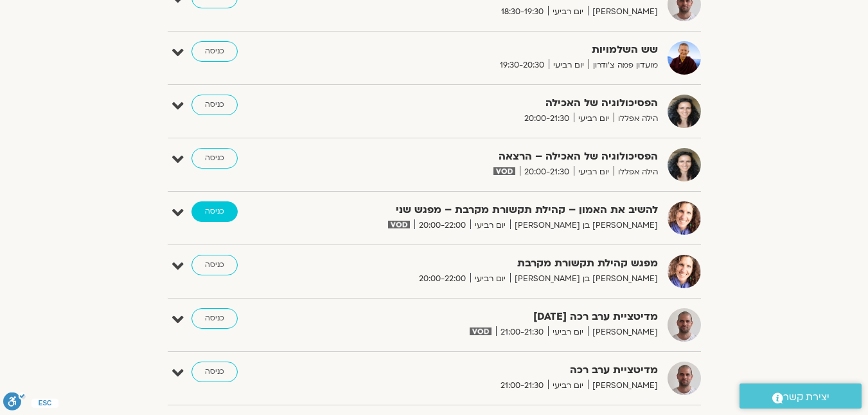 This screenshot has height=415, width=868. What do you see at coordinates (501, 157) in the screenshot?
I see `strong: הפסיכולוגיה של האכילה – הרצאה` at bounding box center [501, 157].